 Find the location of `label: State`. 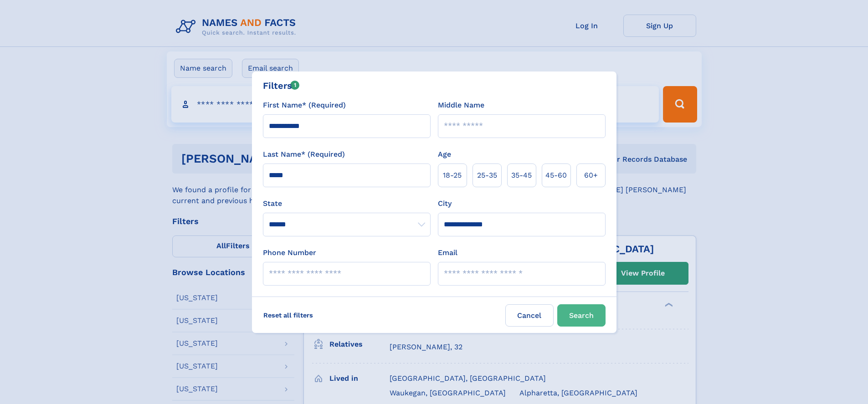

label: State is located at coordinates (347, 204).